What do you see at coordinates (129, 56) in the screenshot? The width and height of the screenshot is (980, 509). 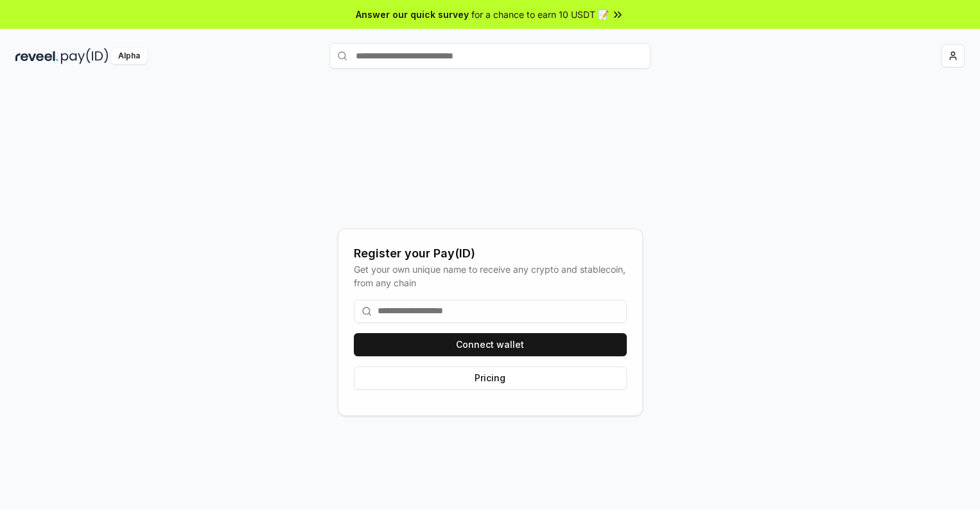 I see `div: Alpha` at bounding box center [129, 56].